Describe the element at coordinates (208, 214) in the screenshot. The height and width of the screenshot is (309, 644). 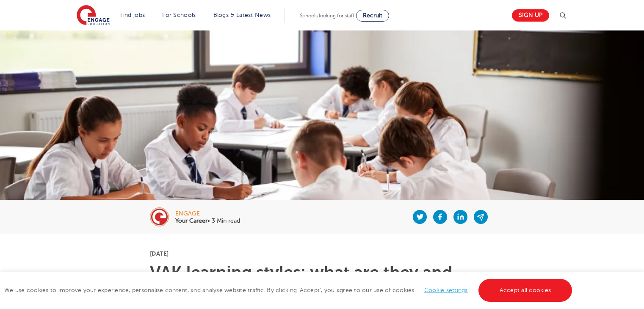
I see `div: engage` at that location.